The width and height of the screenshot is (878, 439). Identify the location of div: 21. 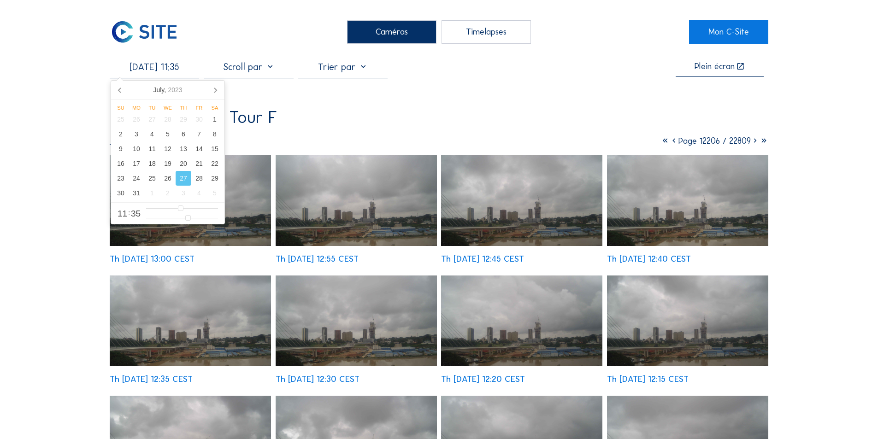
(199, 164).